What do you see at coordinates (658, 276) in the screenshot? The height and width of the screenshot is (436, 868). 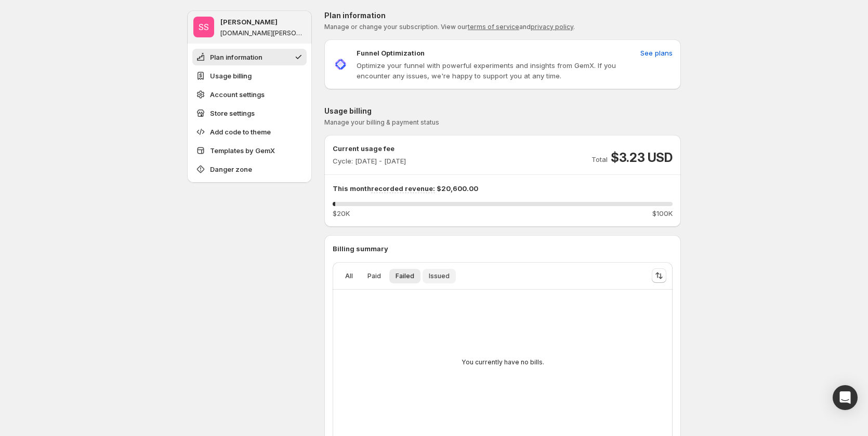 I see `button: Sort the results` at bounding box center [658, 276].